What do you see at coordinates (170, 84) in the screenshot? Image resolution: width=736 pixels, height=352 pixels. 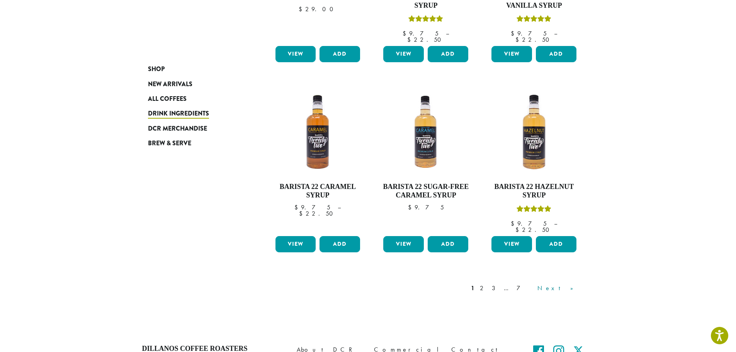 I see `span: New Arrivals` at bounding box center [170, 84].